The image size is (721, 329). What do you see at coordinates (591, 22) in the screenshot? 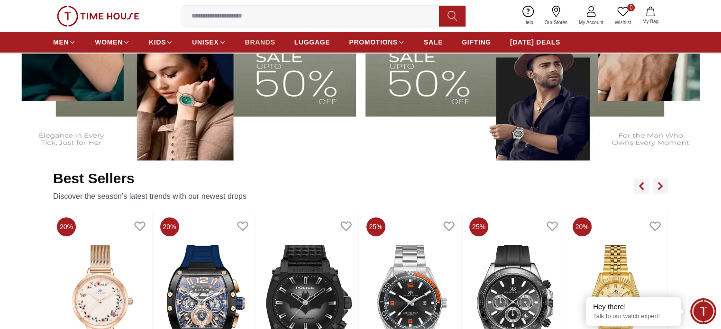
I see `span: My Account` at bounding box center [591, 22].